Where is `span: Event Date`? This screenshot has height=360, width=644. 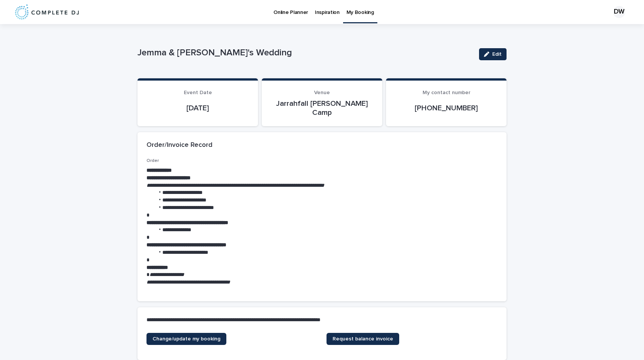 span: Event Date is located at coordinates (198, 93).